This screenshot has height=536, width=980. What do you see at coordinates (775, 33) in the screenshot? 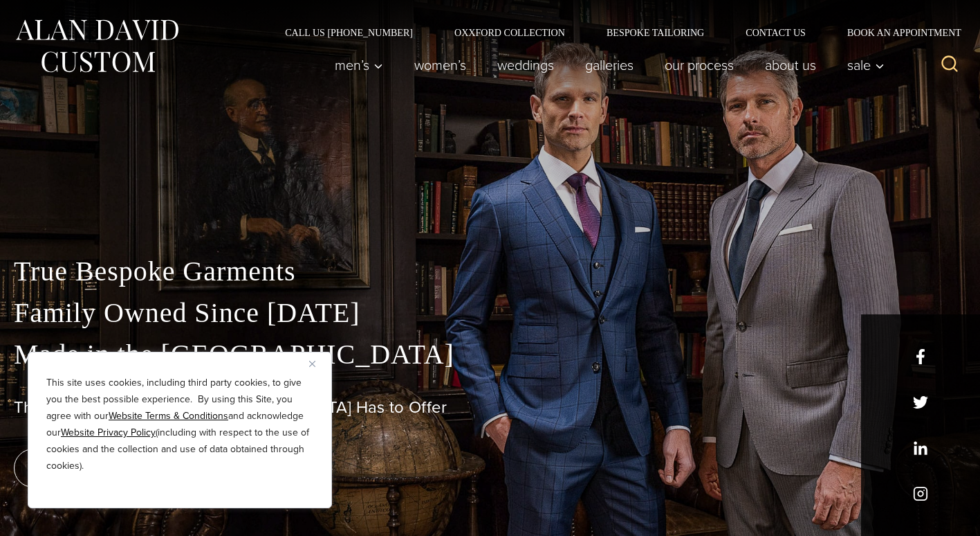
I see `a: Contact Us` at bounding box center [775, 33].